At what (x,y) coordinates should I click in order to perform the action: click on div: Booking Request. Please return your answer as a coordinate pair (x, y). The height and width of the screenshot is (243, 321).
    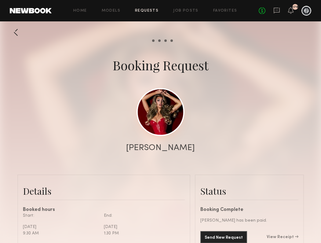
    Looking at the image, I should click on (160, 65).